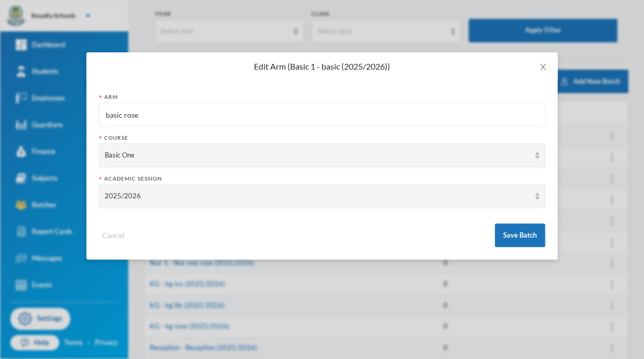  Describe the element at coordinates (317, 196) in the screenshot. I see `div: 2025/2026` at that location.